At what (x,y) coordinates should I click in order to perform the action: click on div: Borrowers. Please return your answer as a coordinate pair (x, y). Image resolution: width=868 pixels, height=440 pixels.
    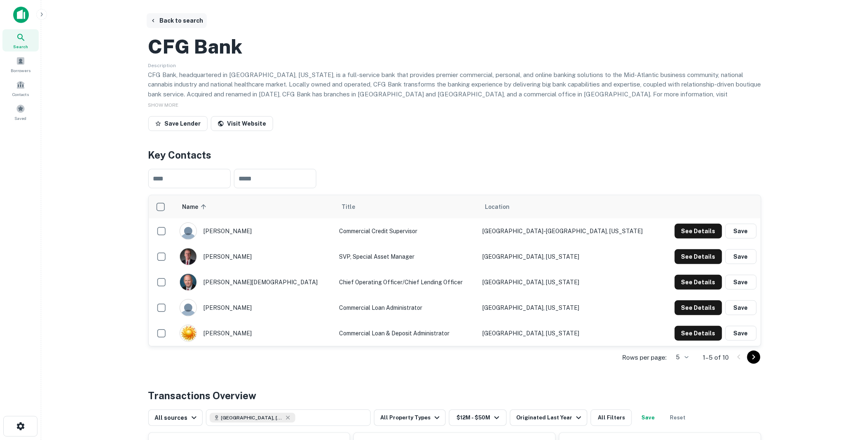
    Looking at the image, I should click on (20, 64).